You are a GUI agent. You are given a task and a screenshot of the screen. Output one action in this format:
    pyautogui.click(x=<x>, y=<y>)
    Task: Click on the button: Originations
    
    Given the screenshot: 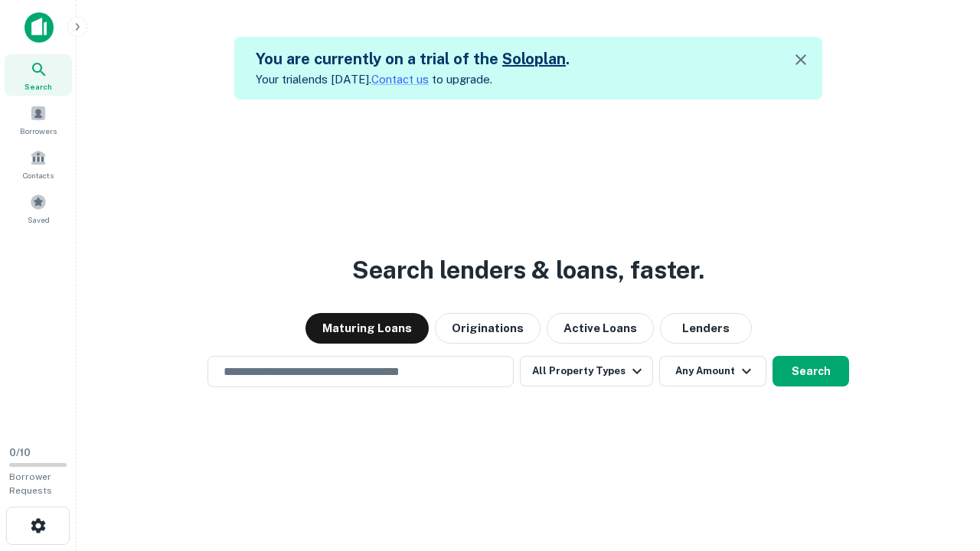 What is the action you would take?
    pyautogui.click(x=488, y=328)
    